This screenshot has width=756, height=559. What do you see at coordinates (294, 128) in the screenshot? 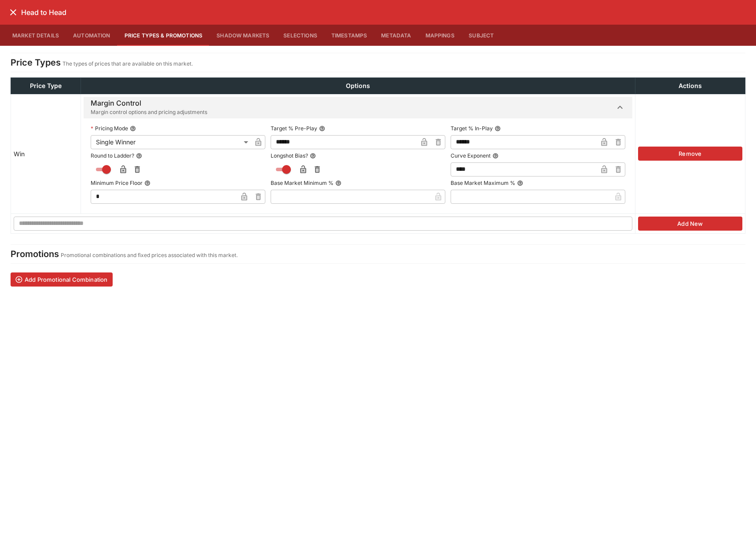
I see `p: Target % Pre-Play` at bounding box center [294, 128].